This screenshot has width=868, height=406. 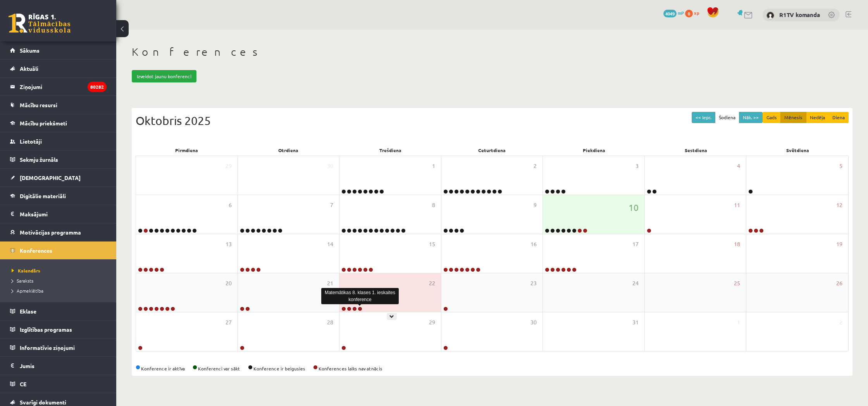 I want to click on span: 31, so click(x=636, y=322).